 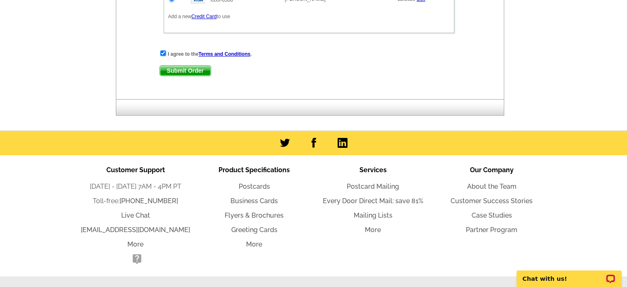 I want to click on span: Our Company, so click(x=492, y=170).